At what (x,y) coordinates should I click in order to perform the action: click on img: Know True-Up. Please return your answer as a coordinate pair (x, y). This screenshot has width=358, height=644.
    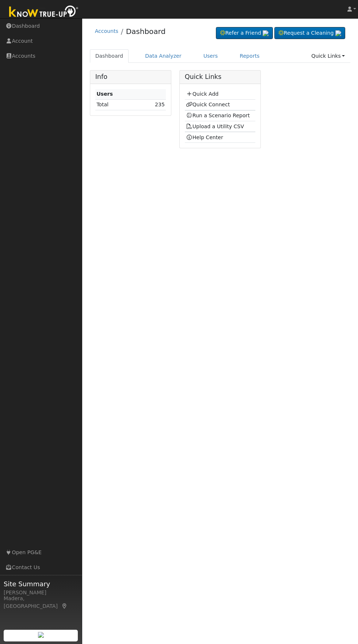
    Looking at the image, I should click on (44, 12).